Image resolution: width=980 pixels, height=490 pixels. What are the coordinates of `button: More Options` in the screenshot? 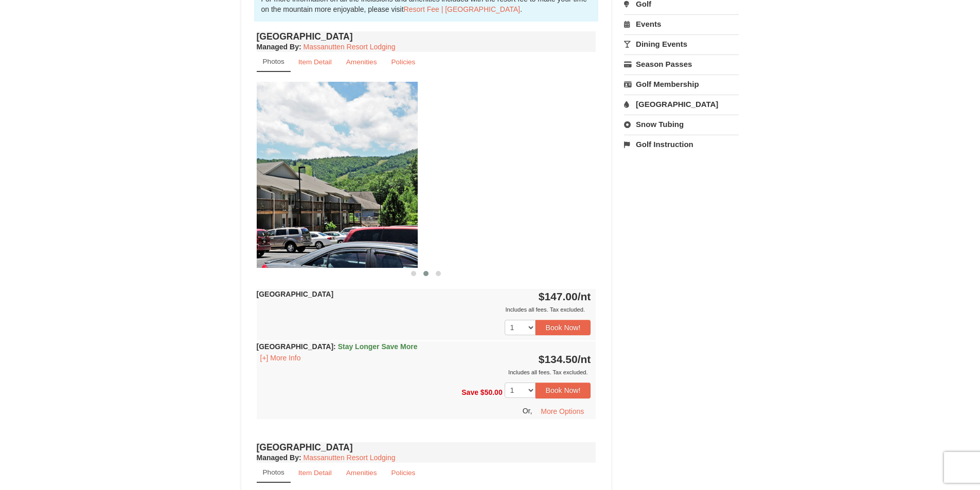 It's located at (562, 411).